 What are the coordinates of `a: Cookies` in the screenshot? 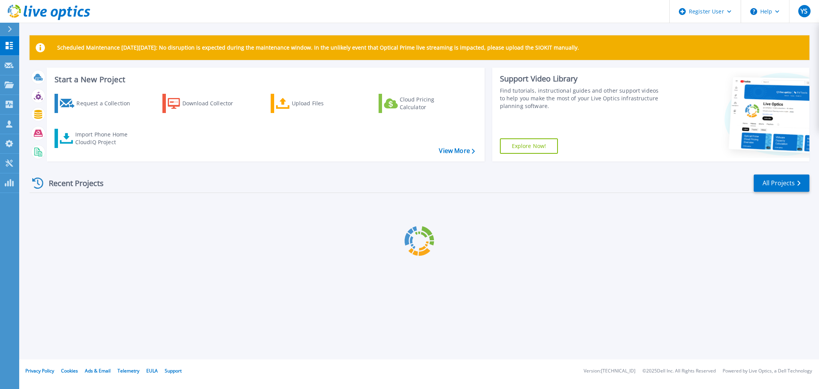 It's located at (69, 370).